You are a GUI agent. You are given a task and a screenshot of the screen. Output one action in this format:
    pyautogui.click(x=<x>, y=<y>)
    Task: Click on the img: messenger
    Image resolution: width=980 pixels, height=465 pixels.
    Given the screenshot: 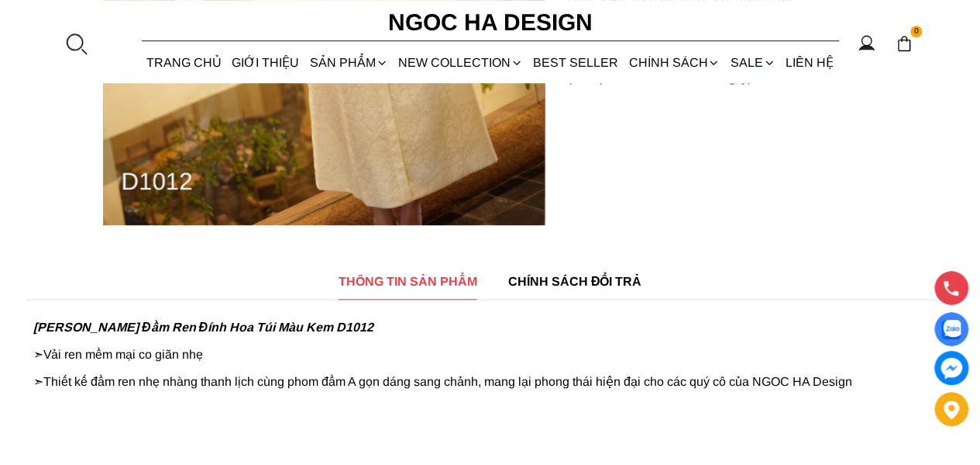 What is the action you would take?
    pyautogui.click(x=952, y=368)
    